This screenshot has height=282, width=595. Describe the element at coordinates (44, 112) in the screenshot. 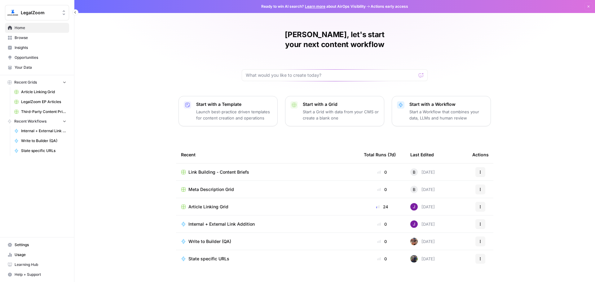

I see `span: Third-Party Content Prioritization` at that location.